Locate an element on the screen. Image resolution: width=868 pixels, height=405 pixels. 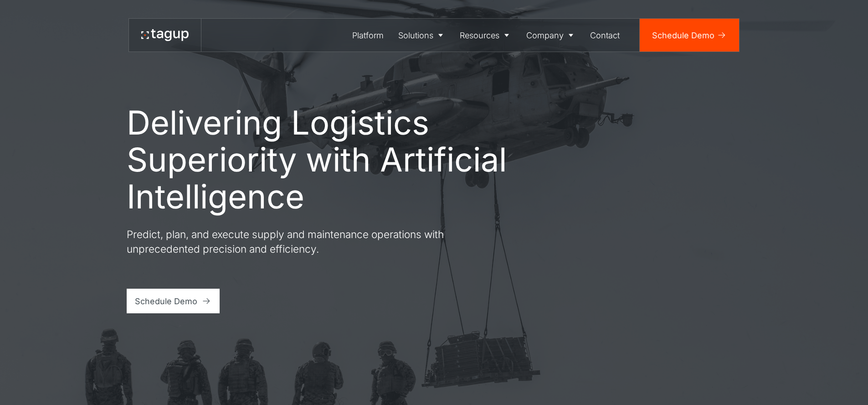
div: Platform is located at coordinates (368, 35).